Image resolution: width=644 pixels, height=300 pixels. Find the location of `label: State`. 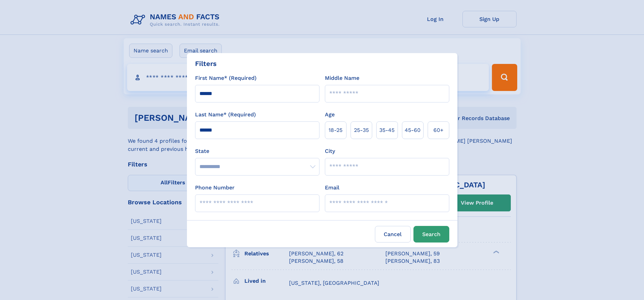

label: State is located at coordinates (257, 151).